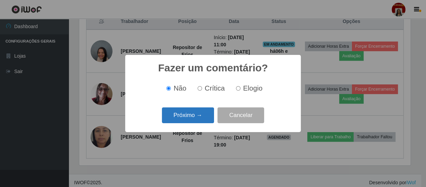  Describe the element at coordinates (200, 88) in the screenshot. I see `input: Crítica` at that location.